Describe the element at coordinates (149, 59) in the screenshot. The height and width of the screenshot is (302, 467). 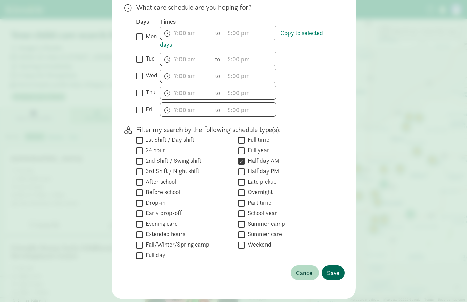
I see `label: tue` at that location.